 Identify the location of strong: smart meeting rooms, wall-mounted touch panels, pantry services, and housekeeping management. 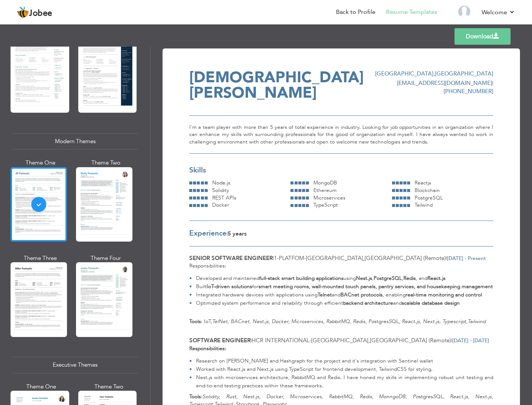
(376, 286).